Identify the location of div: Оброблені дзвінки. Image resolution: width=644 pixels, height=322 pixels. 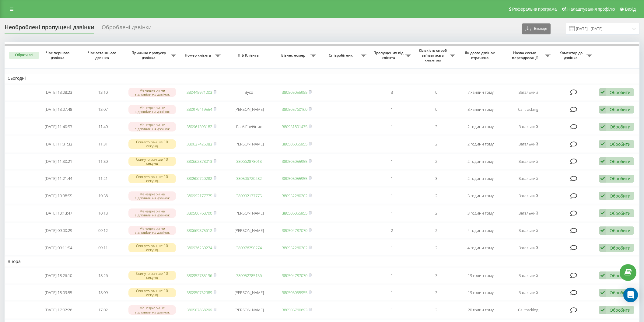
(126, 29).